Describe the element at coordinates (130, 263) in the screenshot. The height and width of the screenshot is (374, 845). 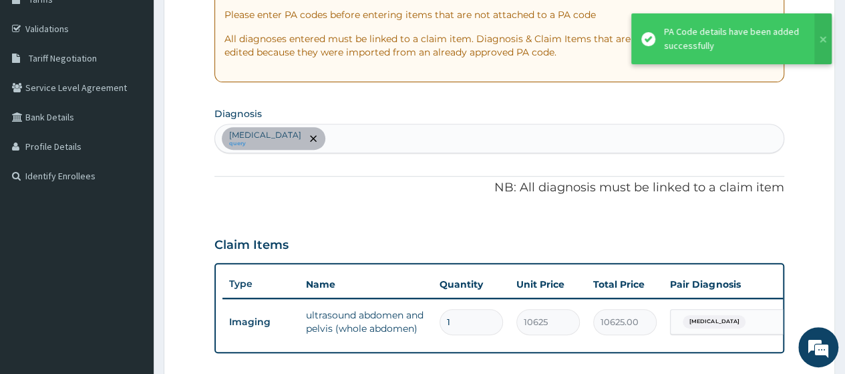
I see `textarea: Type your message and hit 'Enter'` at that location.